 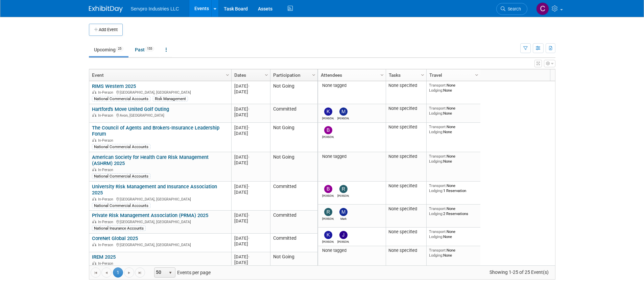 I want to click on a: American Society for Health Care Risk Management (ASHRM) 2025, so click(x=150, y=160).